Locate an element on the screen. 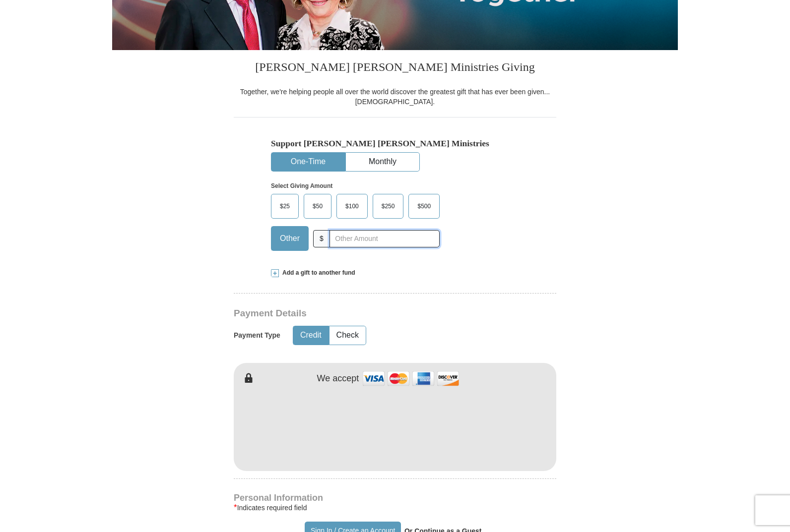  button: Monthly is located at coordinates (383, 162).